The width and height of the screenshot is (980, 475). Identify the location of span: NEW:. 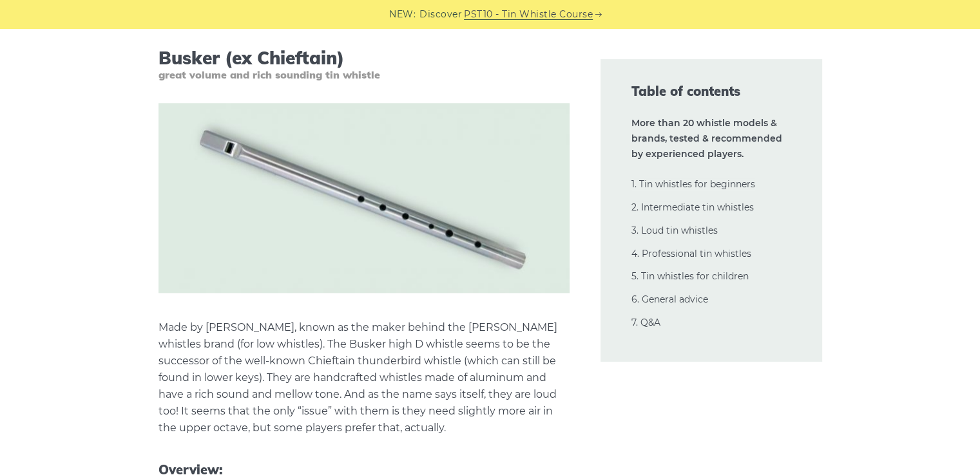
(402, 14).